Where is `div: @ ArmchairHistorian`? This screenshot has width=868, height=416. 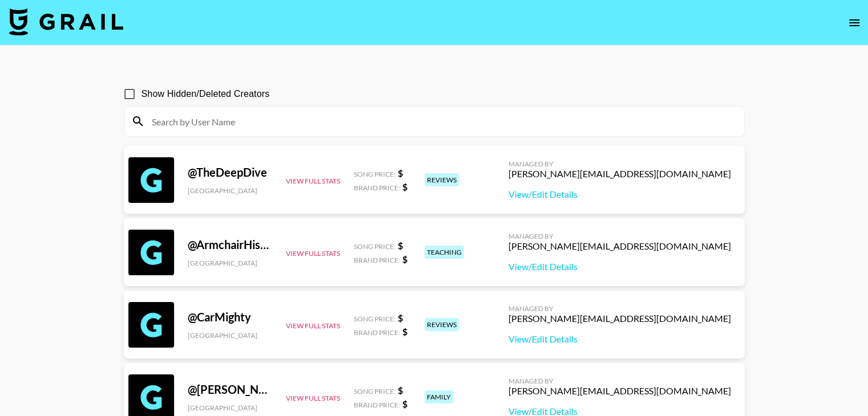 div: @ ArmchairHistorian is located at coordinates (230, 244).